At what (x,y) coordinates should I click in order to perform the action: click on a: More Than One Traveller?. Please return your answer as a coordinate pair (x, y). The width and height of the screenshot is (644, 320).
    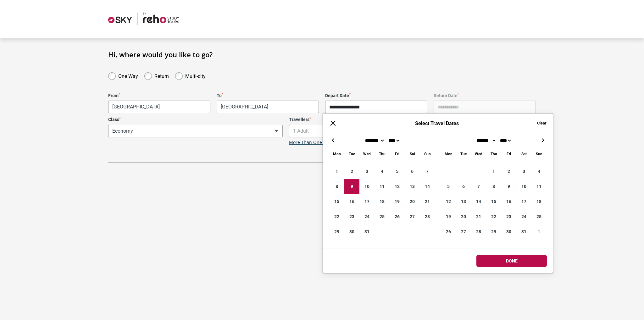
    Looking at the image, I should click on (316, 143).